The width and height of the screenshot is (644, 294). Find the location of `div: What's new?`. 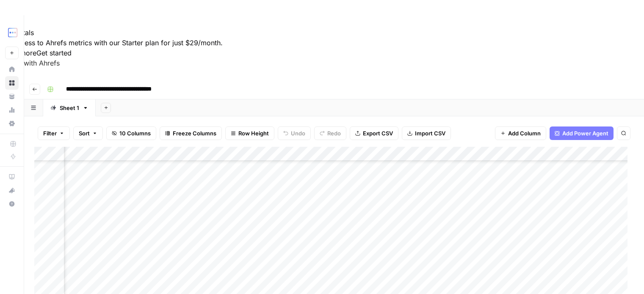

div: What's new? is located at coordinates (12, 190).